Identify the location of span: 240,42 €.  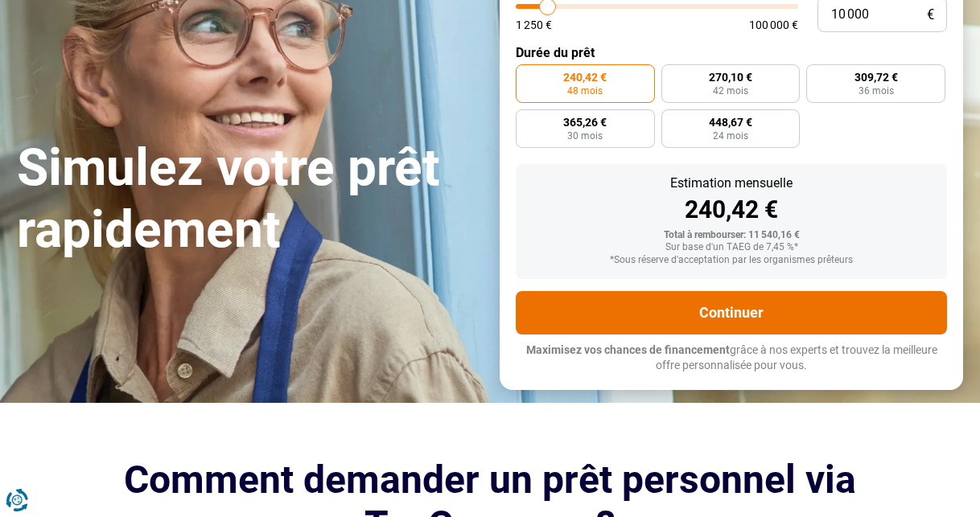
(585, 77).